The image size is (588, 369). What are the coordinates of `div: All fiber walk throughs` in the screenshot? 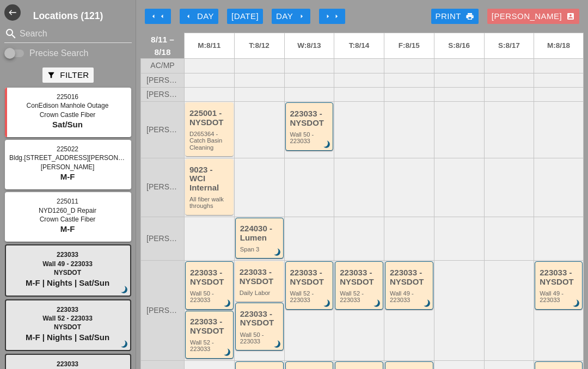 It's located at (210, 203).